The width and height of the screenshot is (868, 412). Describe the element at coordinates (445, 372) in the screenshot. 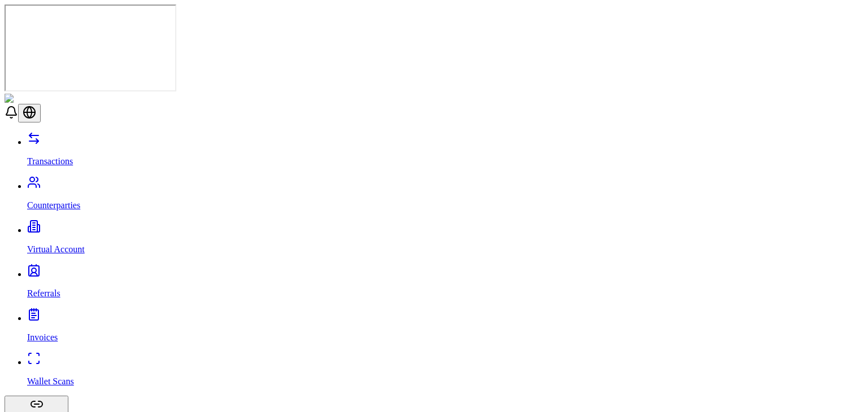

I see `a: Wallet Scans` at that location.